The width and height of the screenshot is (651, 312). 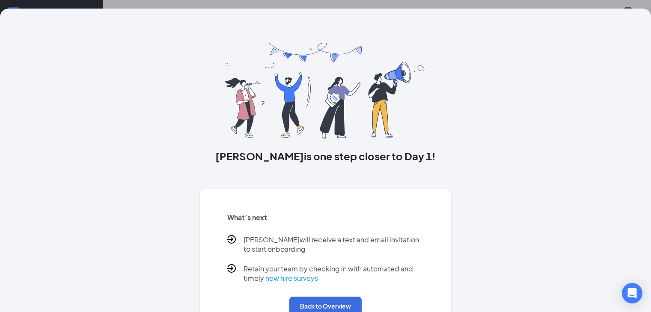 What do you see at coordinates (291, 278) in the screenshot?
I see `a: new hire surveys` at bounding box center [291, 278].